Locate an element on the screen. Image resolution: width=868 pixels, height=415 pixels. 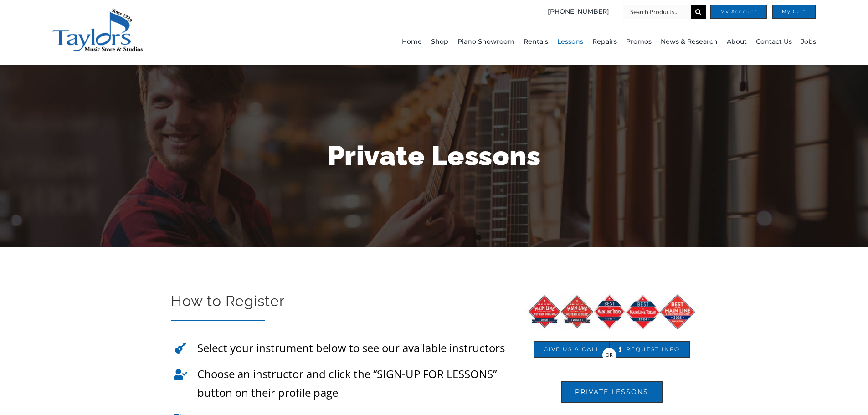
a: REQUEST INFO is located at coordinates (649, 349).